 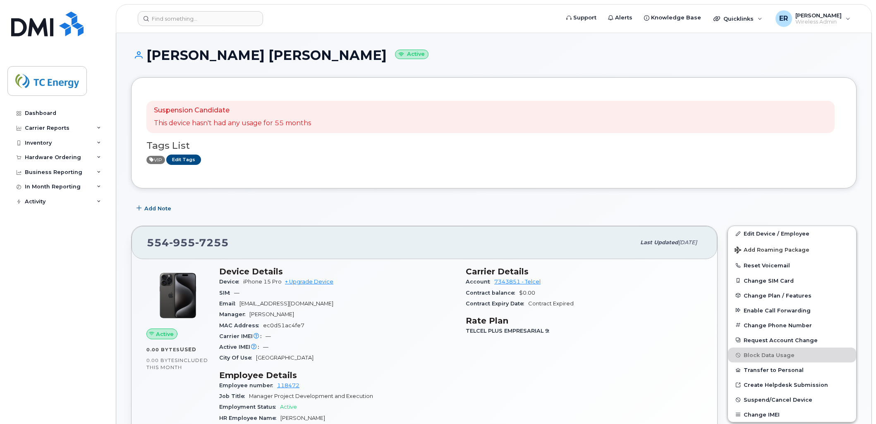 I want to click on h3: Rate Plan, so click(x=584, y=321).